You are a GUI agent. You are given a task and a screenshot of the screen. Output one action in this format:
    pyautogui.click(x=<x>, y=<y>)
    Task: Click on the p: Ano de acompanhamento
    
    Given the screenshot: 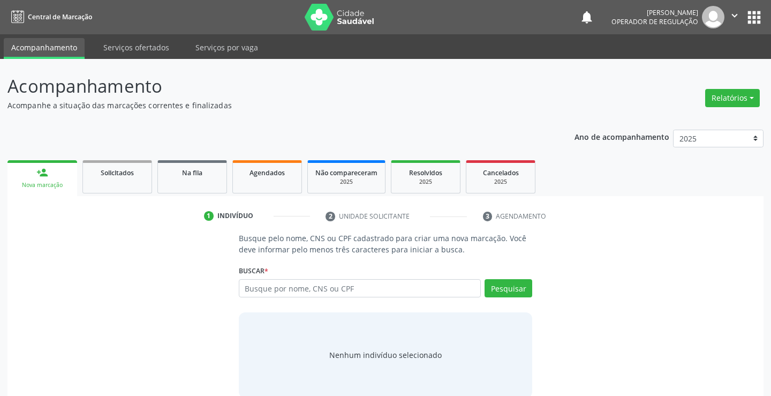 What is the action you would take?
    pyautogui.click(x=622, y=136)
    